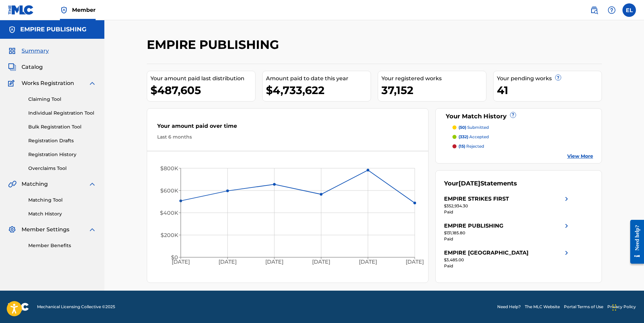  Describe the element at coordinates (202, 90) in the screenshot. I see `div: $487,605` at that location.